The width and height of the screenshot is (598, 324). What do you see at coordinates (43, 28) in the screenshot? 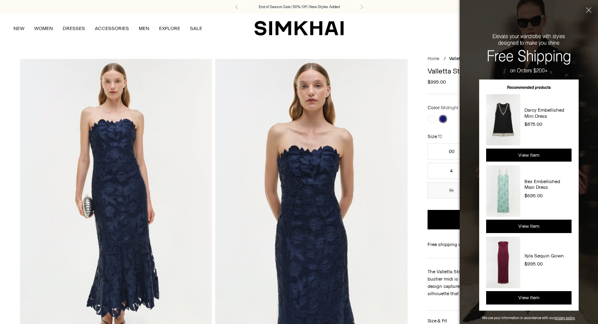
I see `a: WOMEN` at bounding box center [43, 28].